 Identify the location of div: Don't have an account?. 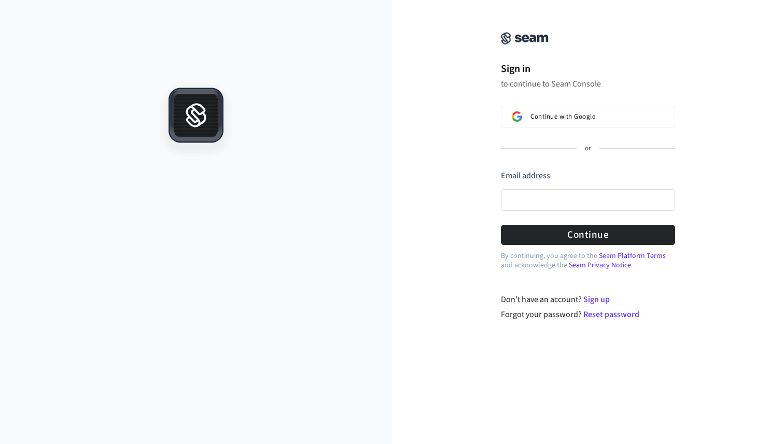
(588, 300).